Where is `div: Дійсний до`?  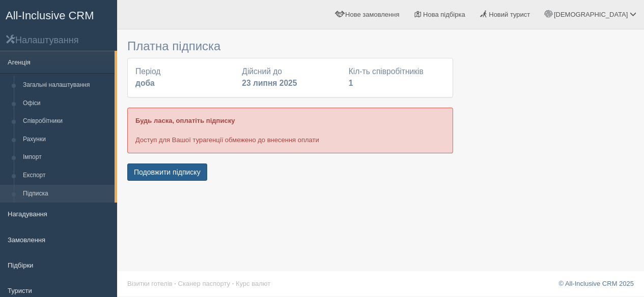 div: Дійсний до is located at coordinates (290, 78).